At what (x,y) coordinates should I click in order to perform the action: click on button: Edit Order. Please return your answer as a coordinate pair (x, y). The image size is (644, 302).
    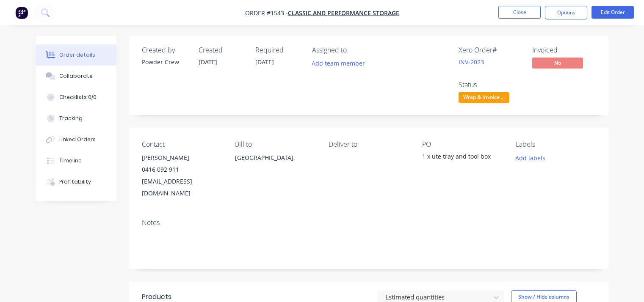
    Looking at the image, I should click on (612, 12).